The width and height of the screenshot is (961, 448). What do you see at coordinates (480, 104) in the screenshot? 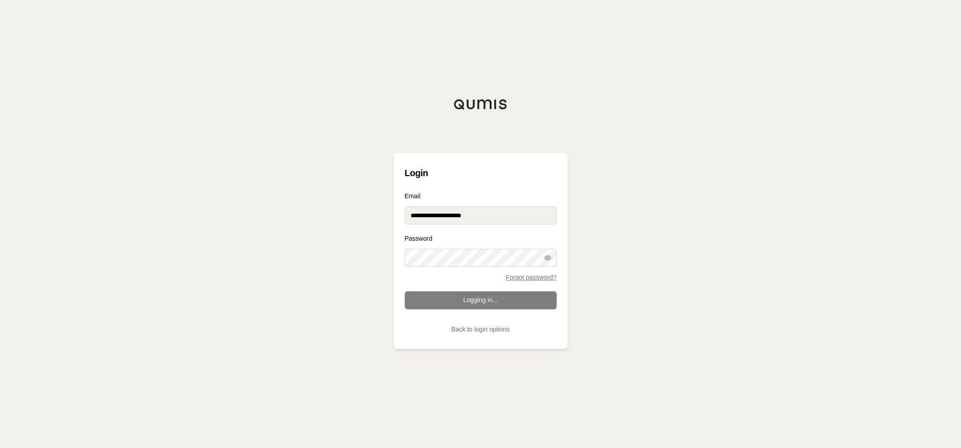
I see `img: Qumis` at bounding box center [480, 104].